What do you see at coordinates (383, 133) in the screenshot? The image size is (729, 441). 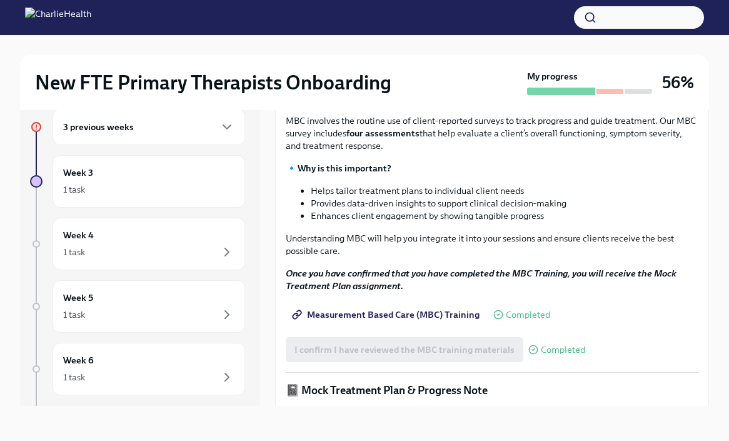 I see `strong: four assessments` at bounding box center [383, 133].